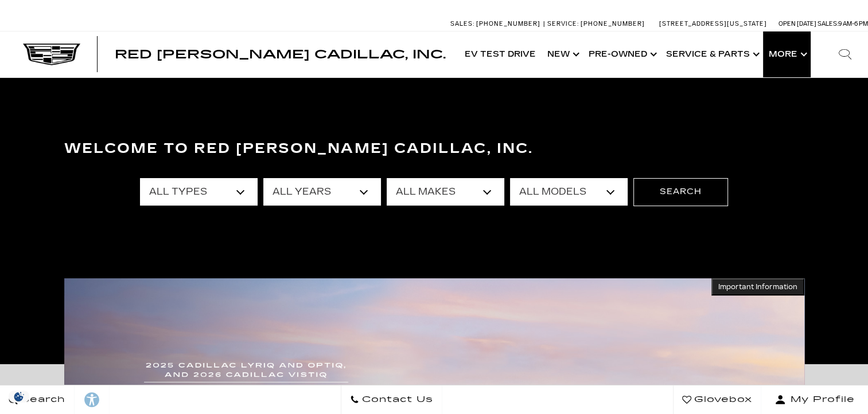  What do you see at coordinates (821, 400) in the screenshot?
I see `span: My Profile` at bounding box center [821, 400].